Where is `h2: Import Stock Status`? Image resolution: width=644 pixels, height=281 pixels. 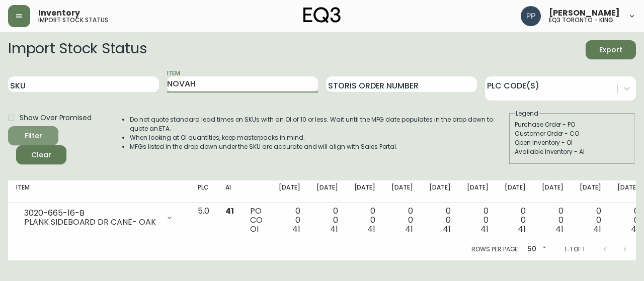 h2: Import Stock Status is located at coordinates (77, 50).